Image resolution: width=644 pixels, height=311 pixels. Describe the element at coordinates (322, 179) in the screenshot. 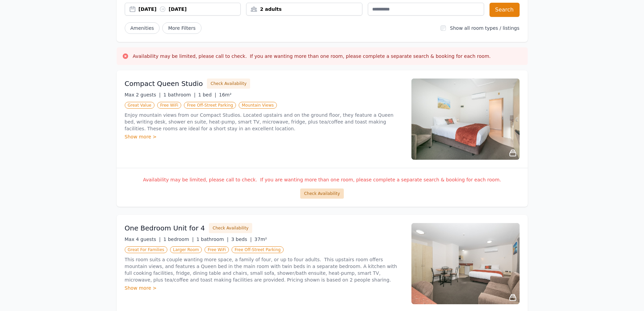

I see `p: Availability may be limited, please call to check. If you are wanting more than one room, please ...` at that location.